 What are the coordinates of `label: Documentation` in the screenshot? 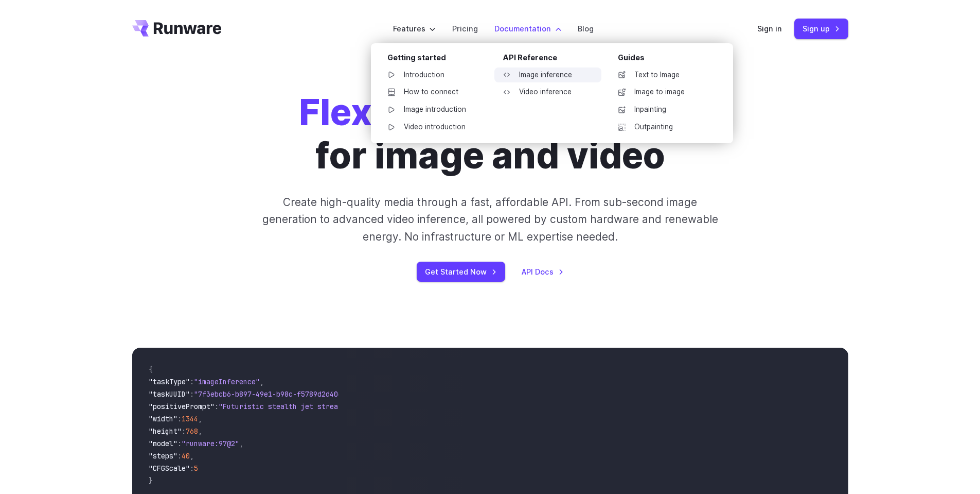 It's located at (528, 29).